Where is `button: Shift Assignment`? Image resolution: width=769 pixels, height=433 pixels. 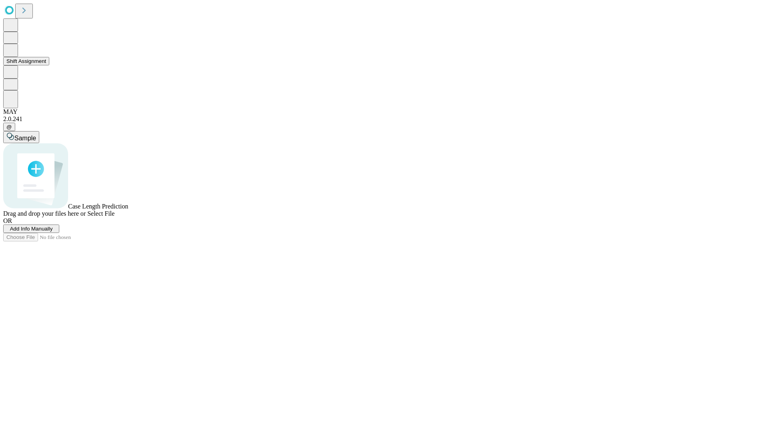
button: Shift Assignment is located at coordinates (26, 61).